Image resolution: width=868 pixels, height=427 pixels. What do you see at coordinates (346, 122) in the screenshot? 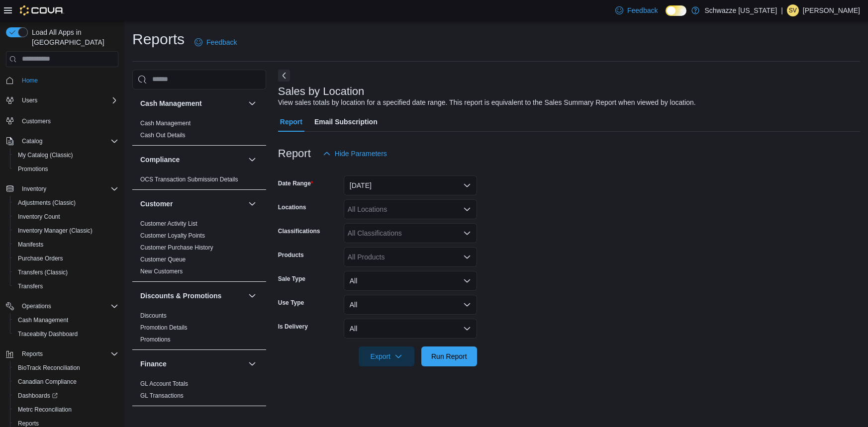
I see `span: Email Subscription` at bounding box center [346, 122].